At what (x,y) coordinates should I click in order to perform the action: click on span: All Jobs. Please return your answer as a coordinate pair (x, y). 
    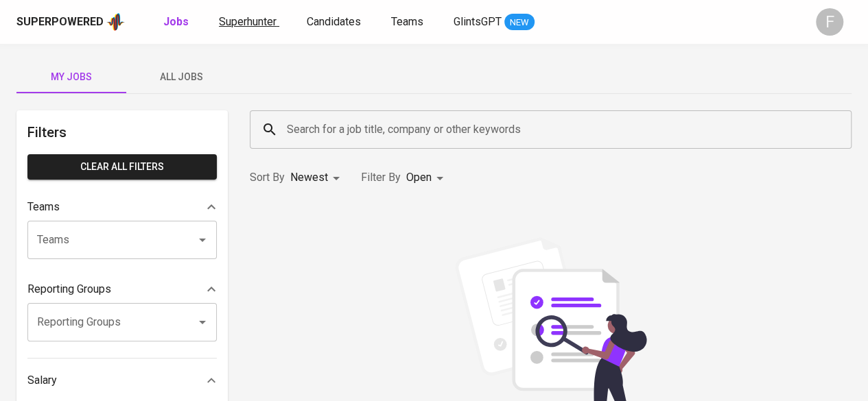
    Looking at the image, I should click on (181, 77).